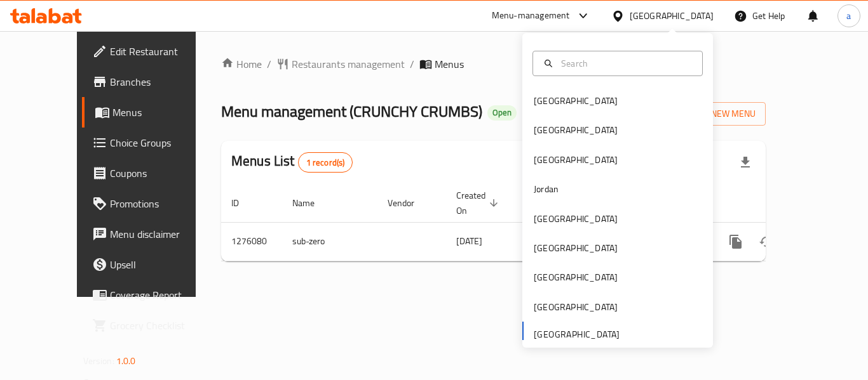  Describe the element at coordinates (152, 265) in the screenshot. I see `a: Upsell` at that location.